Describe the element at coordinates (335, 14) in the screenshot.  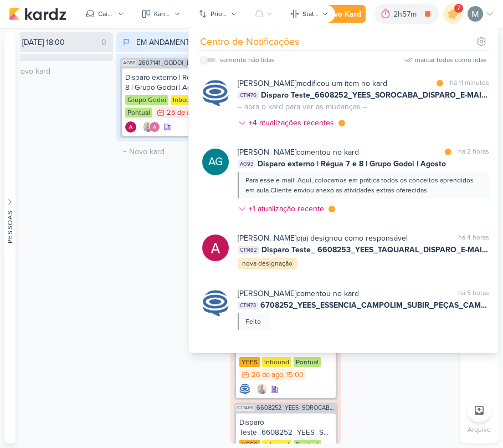
I see `button: Novo Kard` at that location.